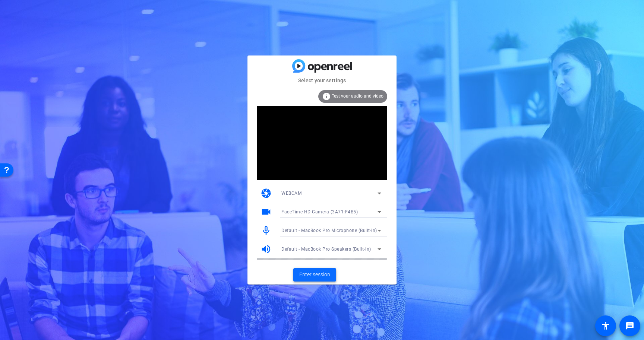 Image resolution: width=644 pixels, height=340 pixels. Describe the element at coordinates (267, 212) in the screenshot. I see `mat-icon: videocam` at that location.